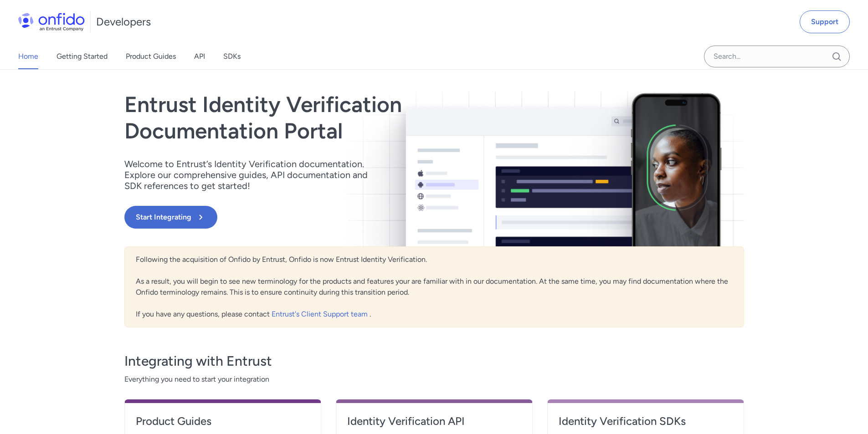 The image size is (868, 434). Describe the element at coordinates (252, 175) in the screenshot. I see `p: Welcome to Entrust’s Identity Verification documentation. Explore our comprehensive guides, API d...` at that location.